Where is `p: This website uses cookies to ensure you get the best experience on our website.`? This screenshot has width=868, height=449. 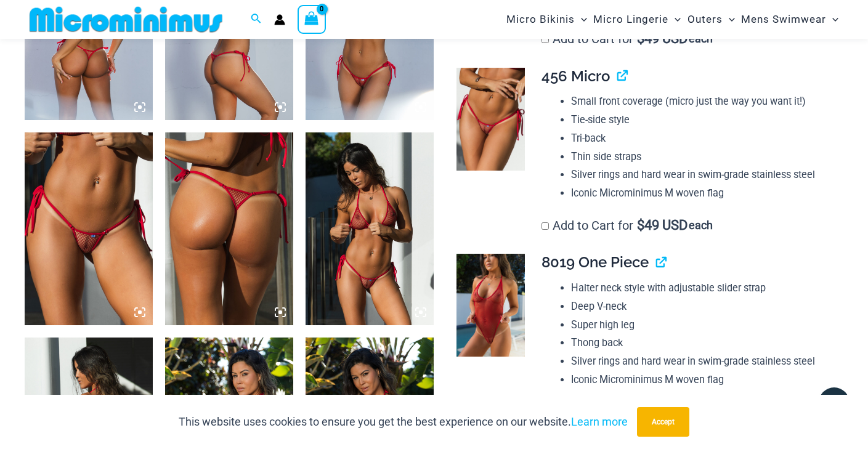 p: This website uses cookies to ensure you get the best experience on our website. is located at coordinates (403, 422).